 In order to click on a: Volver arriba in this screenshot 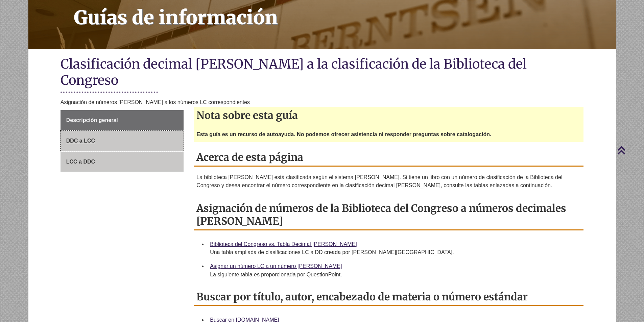, I will do `click(629, 150)`.